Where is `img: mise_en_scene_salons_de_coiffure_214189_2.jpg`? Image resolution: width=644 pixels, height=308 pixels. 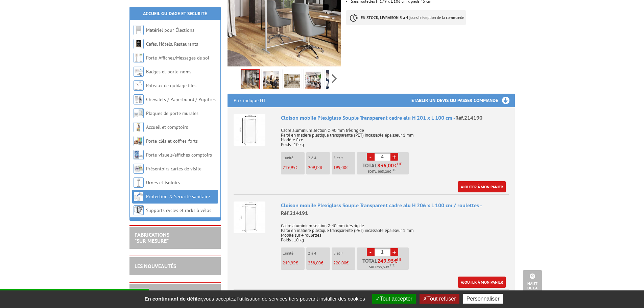
img: mise_en_scene_salons_de_coiffure_214189_2.jpg is located at coordinates (313, 81).